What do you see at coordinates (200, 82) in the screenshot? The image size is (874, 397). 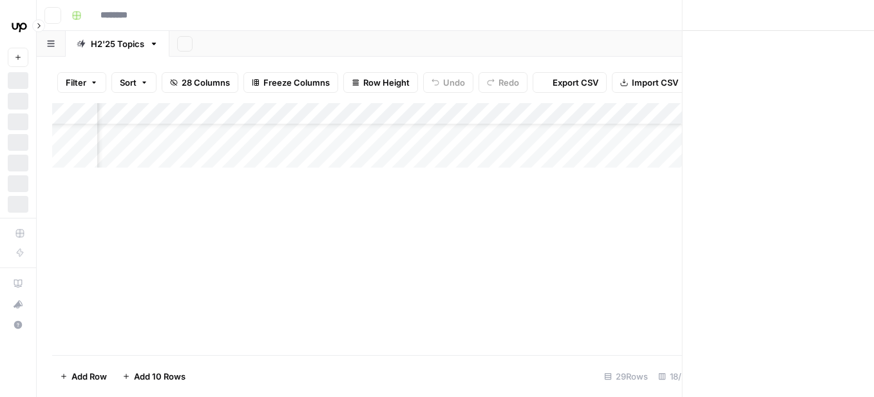 I see `button: 28 Columns` at bounding box center [200, 82].